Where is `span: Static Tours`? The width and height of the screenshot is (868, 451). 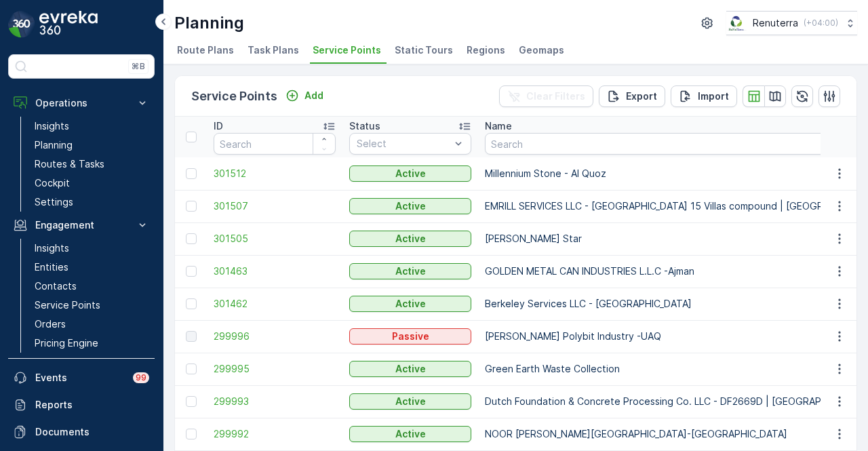
span: Static Tours is located at coordinates (424, 50).